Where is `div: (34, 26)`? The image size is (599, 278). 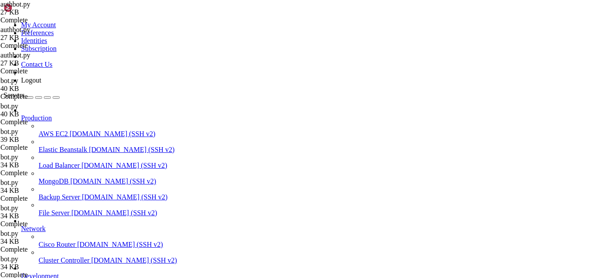 div: (34, 26) is located at coordinates (131, 213).